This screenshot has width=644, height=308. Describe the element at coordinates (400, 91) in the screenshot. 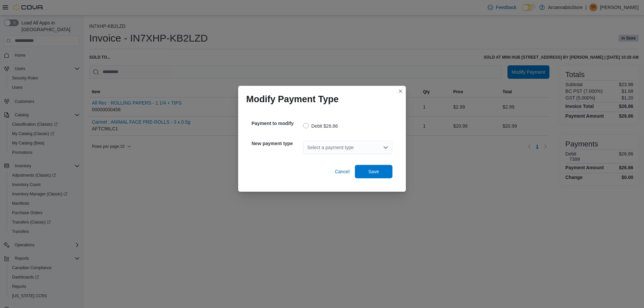

I see `button: Closes this modal window` at that location.